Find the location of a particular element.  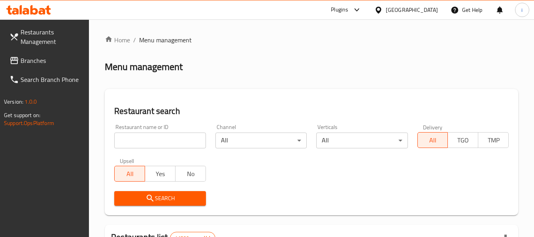

h2: Menu management is located at coordinates (143, 67).